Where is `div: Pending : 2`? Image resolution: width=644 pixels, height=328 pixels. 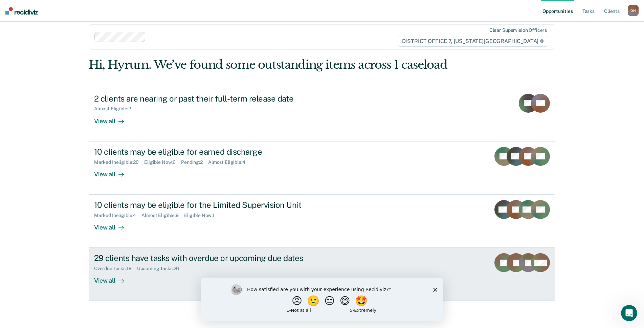
div: Pending : 2 is located at coordinates (195, 162).